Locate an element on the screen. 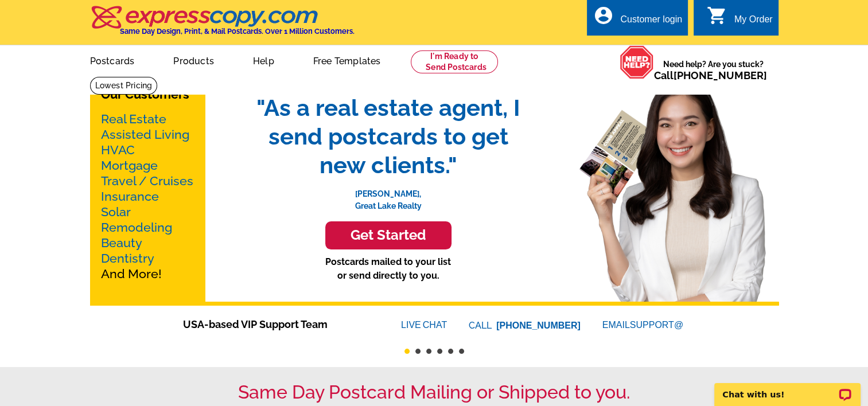  span: "As a real estate agent, I send postcards to get new clients." is located at coordinates (388, 137).